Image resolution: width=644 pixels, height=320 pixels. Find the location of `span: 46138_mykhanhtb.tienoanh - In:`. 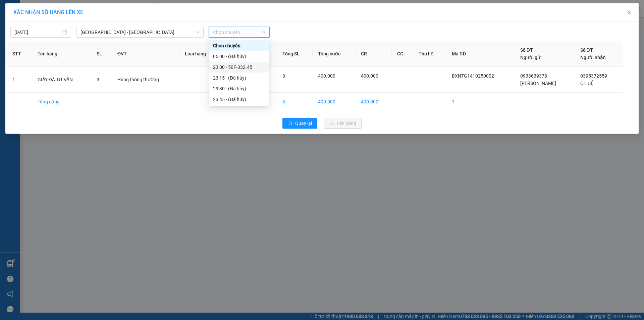

span: 46138_mykhanhtb.tienoanh - In: is located at coordinates (64, 38).